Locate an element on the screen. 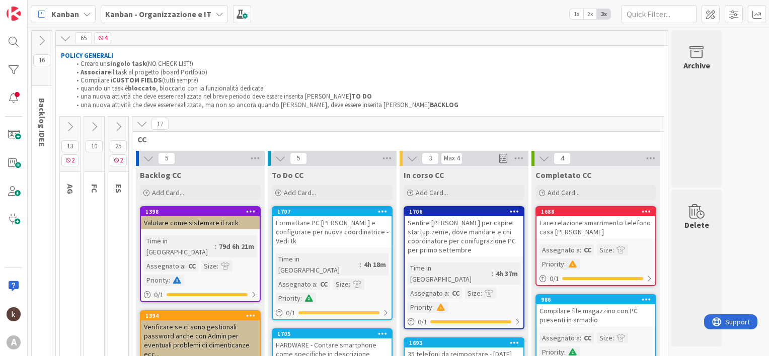 The width and height of the screenshot is (769, 356). strong: bloccato is located at coordinates (142, 88).